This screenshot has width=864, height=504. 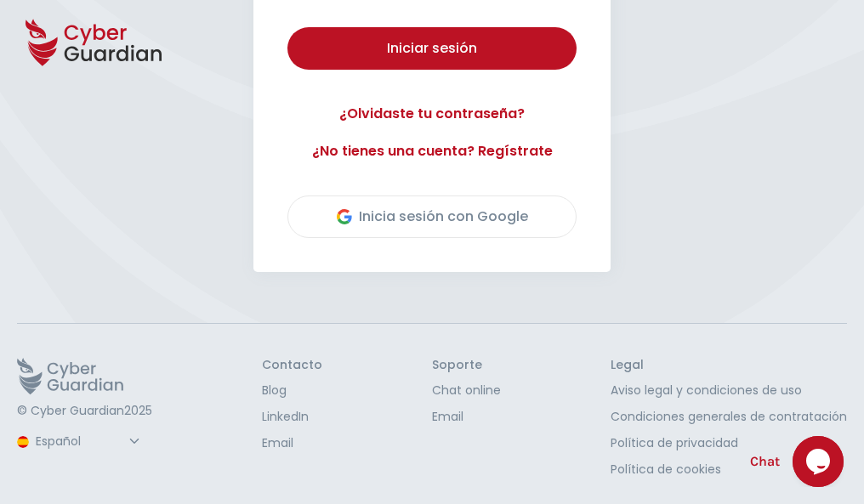 What do you see at coordinates (84, 412) in the screenshot?
I see `p: © Cyber Guardian 2025` at bounding box center [84, 412].